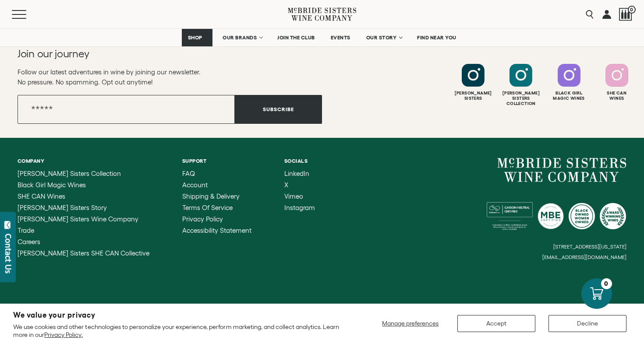  I want to click on span: Accessibility Statement, so click(217, 230).